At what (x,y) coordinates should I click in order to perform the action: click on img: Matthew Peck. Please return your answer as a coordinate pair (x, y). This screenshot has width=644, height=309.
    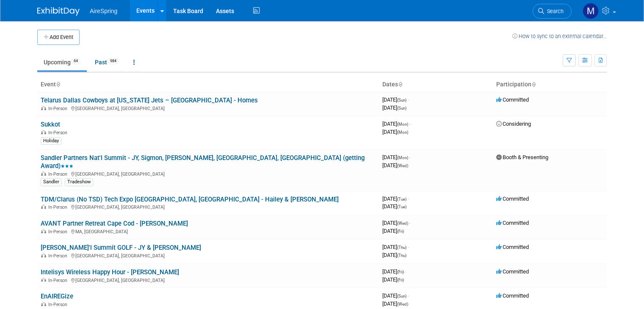
    Looking at the image, I should click on (591, 11).